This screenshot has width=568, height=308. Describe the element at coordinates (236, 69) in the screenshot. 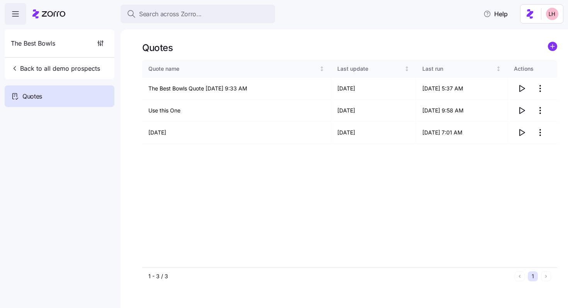

I see `th: Quote nameNot sorted` at that location.